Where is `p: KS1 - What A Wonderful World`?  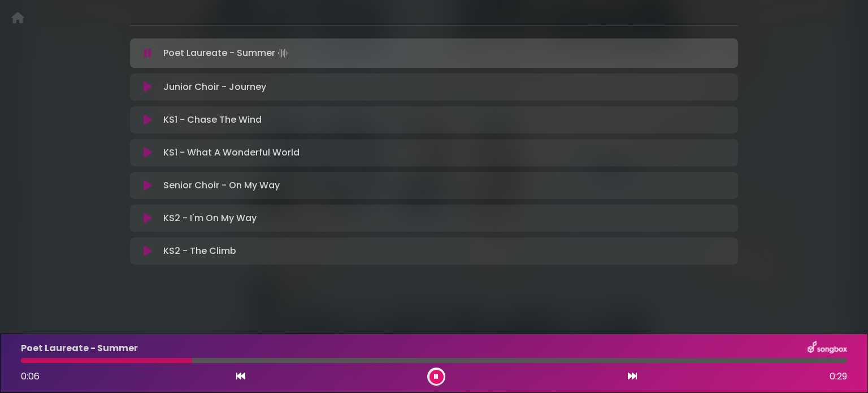 p: KS1 - What A Wonderful World is located at coordinates (231, 152).